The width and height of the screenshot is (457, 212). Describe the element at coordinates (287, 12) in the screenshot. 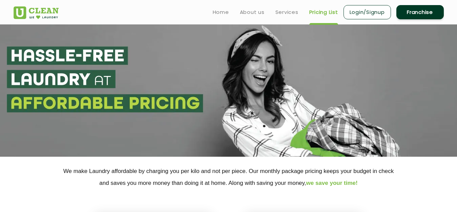

I see `a: Services` at that location.